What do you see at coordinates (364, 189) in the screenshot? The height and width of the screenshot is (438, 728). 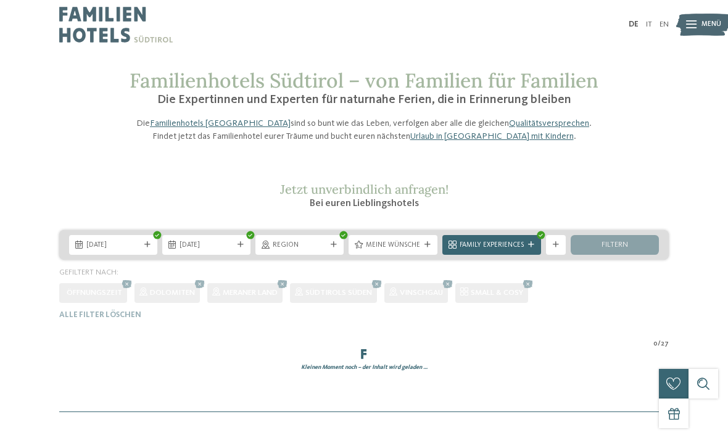 I see `span: Jetzt unverbindlich anfragen!` at bounding box center [364, 189].